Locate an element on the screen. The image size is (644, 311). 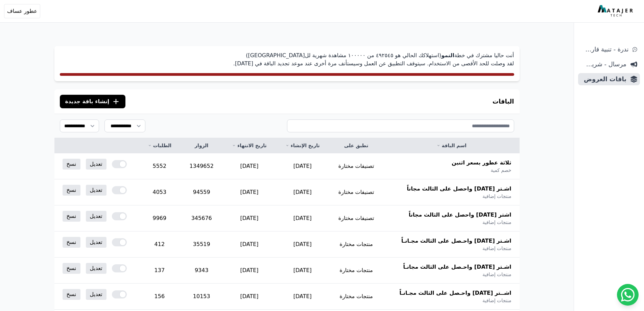
td: 4053 is located at coordinates (160, 192).